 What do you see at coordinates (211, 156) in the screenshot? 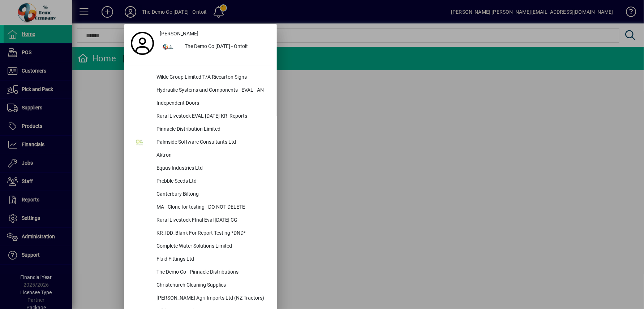
I see `div: Aktron` at bounding box center [211, 156].